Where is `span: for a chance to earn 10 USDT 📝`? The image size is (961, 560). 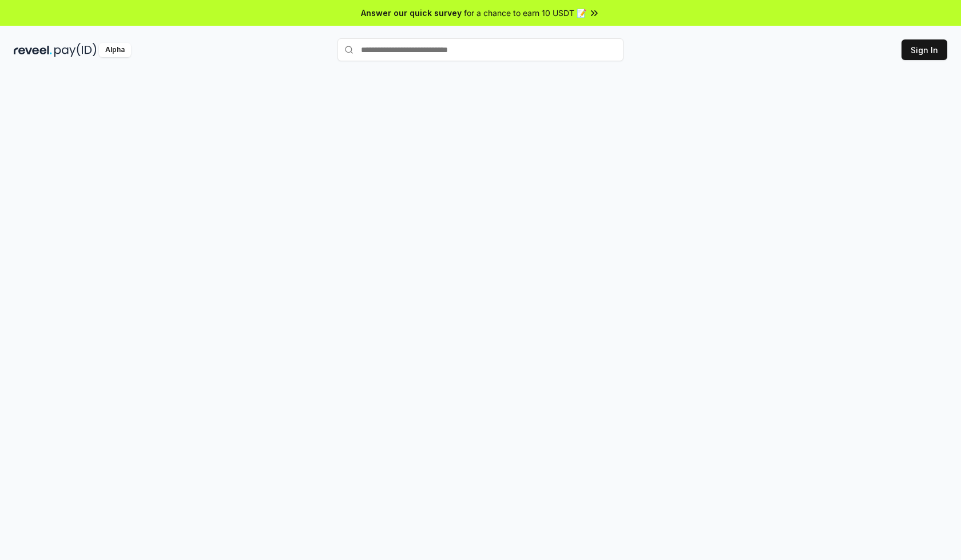
span: for a chance to earn 10 USDT 📝 is located at coordinates (525, 13).